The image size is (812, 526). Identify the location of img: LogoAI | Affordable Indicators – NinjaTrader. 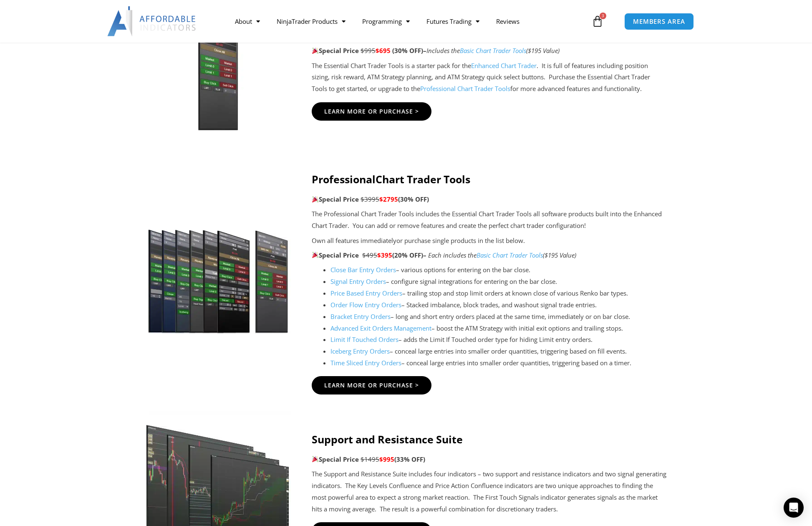
(152, 22).